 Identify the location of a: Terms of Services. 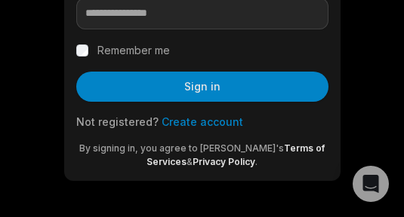
(235, 155).